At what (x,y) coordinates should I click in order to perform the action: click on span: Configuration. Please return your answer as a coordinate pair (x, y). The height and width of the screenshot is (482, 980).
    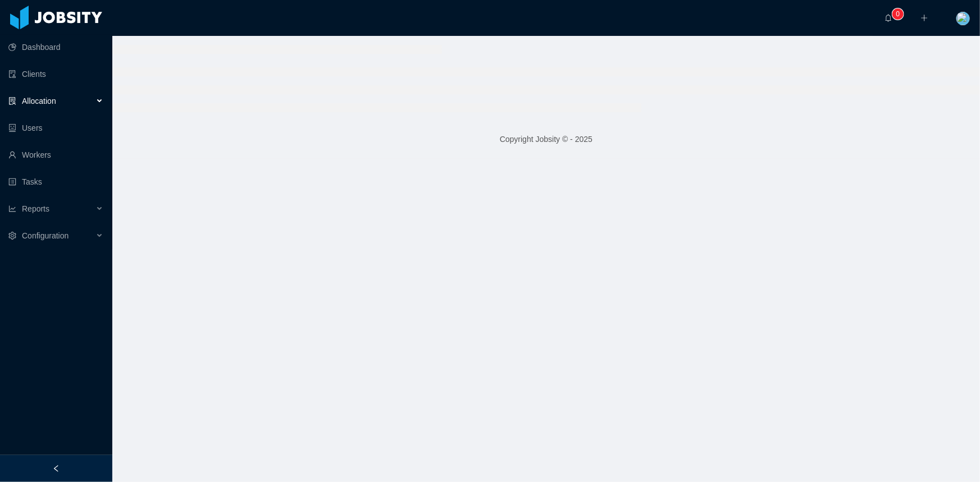
    Looking at the image, I should click on (45, 236).